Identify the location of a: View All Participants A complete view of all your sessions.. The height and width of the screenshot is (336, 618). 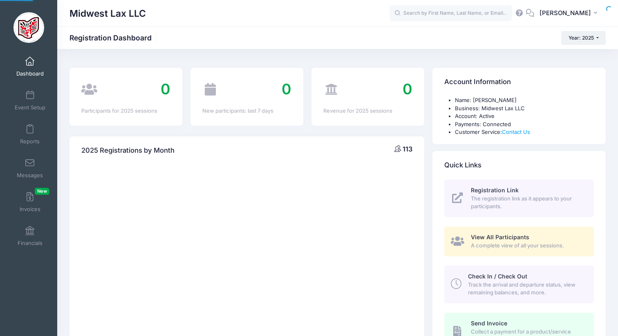
(519, 242).